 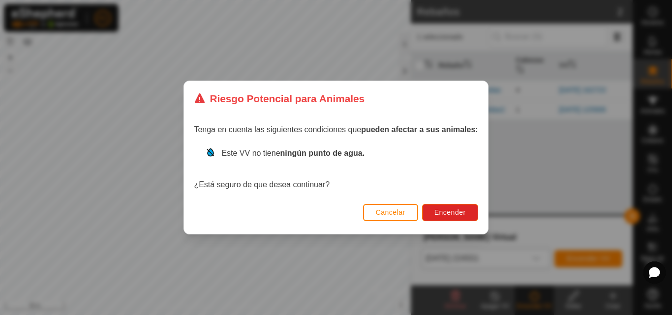 I want to click on button: Cancelar, so click(x=391, y=213).